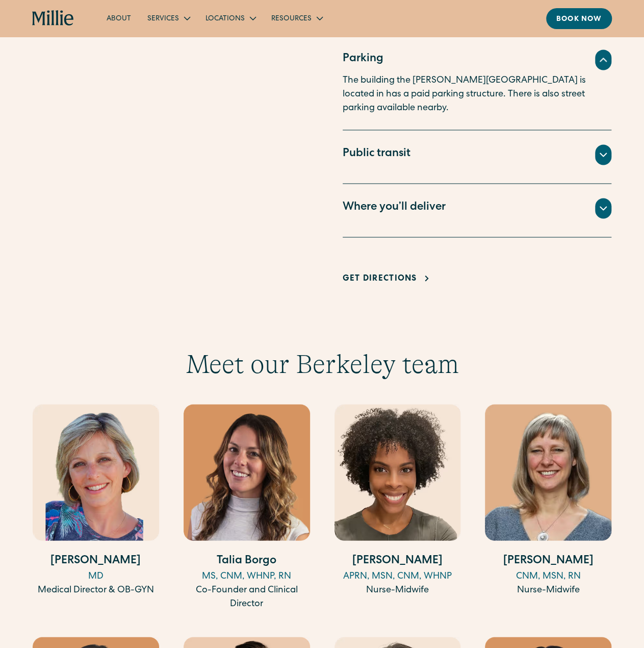 The width and height of the screenshot is (644, 648). What do you see at coordinates (54, 18) in the screenshot?
I see `a: home` at bounding box center [54, 18].